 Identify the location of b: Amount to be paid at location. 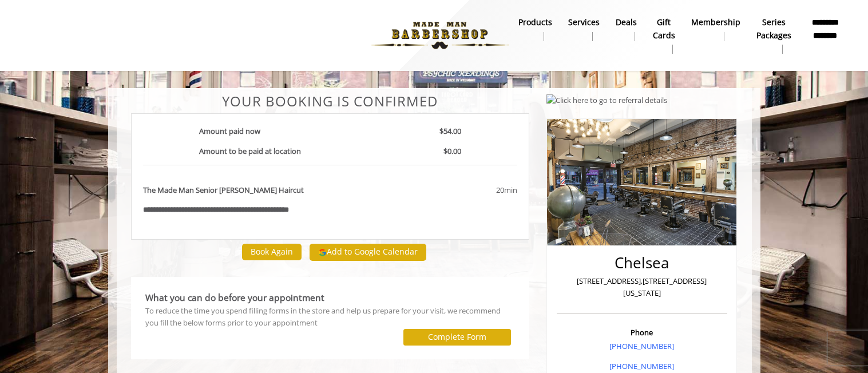
(250, 150).